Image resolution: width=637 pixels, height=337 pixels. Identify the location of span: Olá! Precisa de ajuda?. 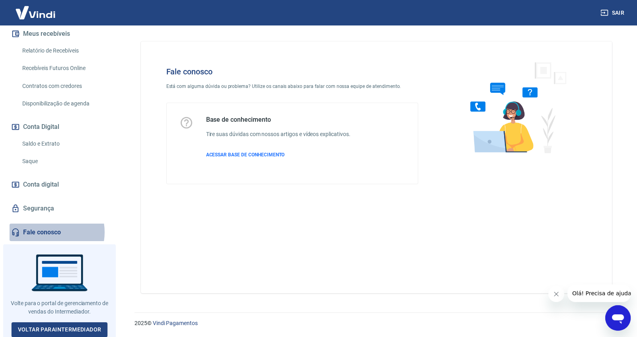
(36, 9).